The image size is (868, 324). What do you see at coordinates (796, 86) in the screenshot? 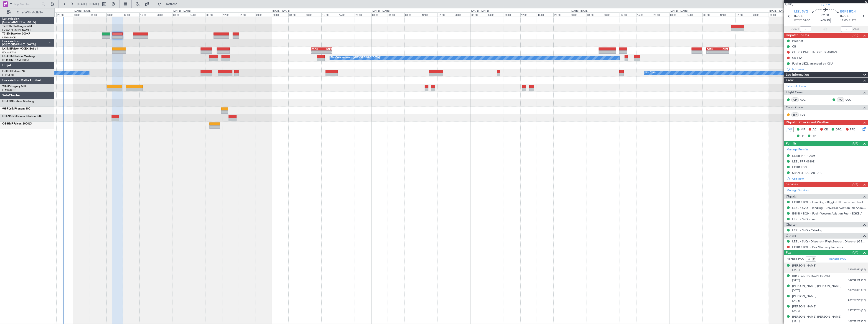
I see `a: Schedule Crew` at bounding box center [796, 86].